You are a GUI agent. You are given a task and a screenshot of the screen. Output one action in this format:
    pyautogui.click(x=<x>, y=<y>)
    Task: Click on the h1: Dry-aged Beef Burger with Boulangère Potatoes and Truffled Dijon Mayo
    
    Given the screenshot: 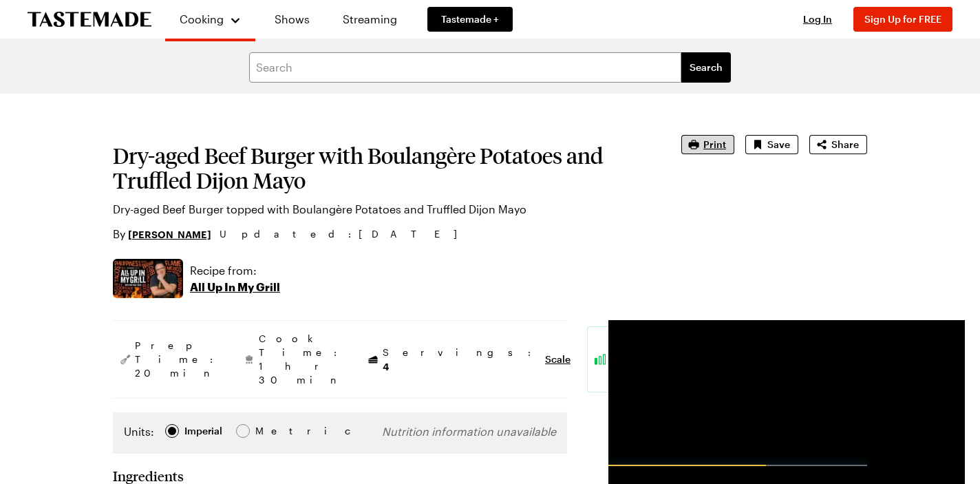 What is the action you would take?
    pyautogui.click(x=378, y=168)
    